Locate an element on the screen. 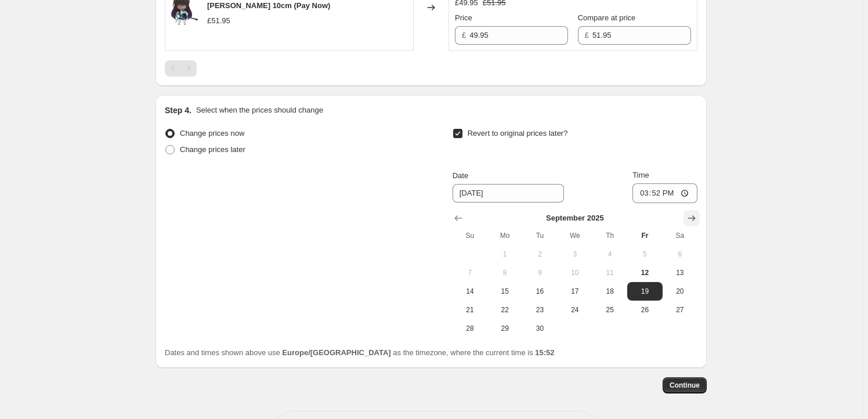 The width and height of the screenshot is (868, 419). h2: Step 4. is located at coordinates (178, 111).